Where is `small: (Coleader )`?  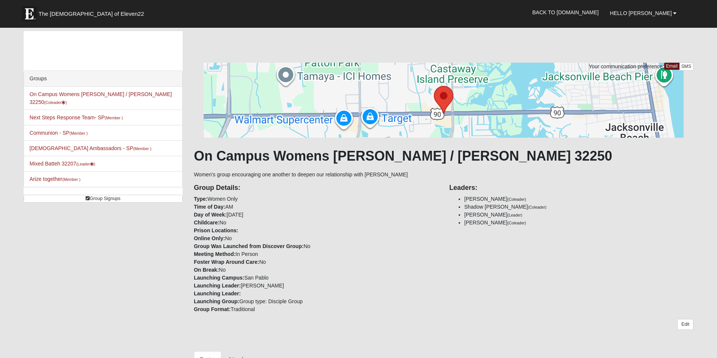
small: (Coleader ) is located at coordinates (55, 102).